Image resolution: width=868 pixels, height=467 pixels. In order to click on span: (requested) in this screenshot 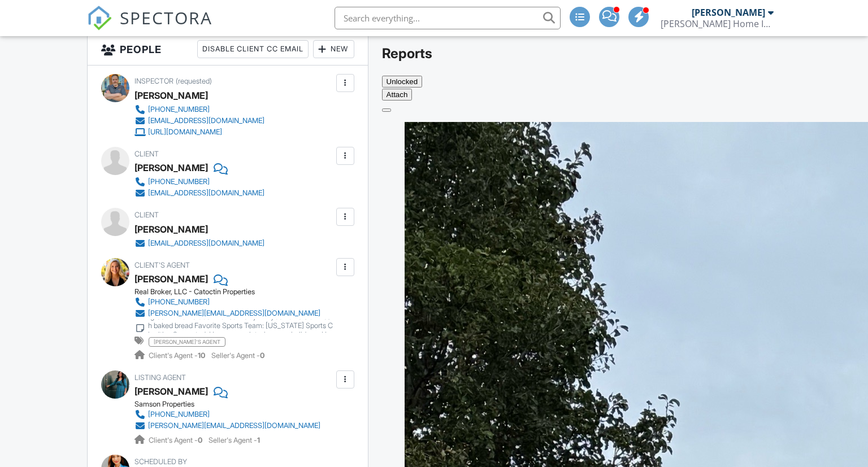, I will do `click(194, 81)`.